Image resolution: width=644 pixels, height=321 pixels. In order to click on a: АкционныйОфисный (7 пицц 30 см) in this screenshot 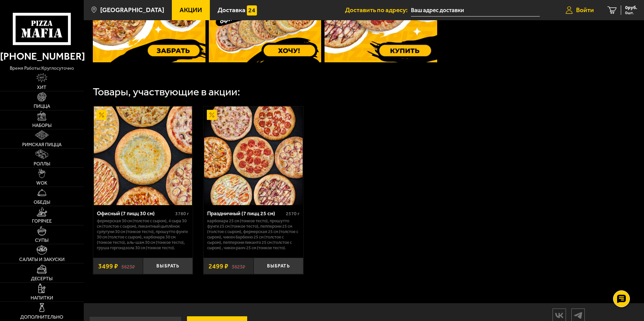, I will do `click(143, 156)`.